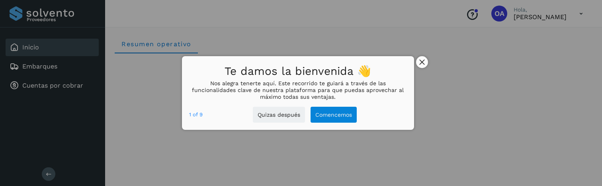 The width and height of the screenshot is (602, 186). What do you see at coordinates (298, 93) in the screenshot?
I see `div: Te damos la bienvenida 👋Nos alegra tenerte aquí. Este recorrido te guiará a través de las funcion...` at bounding box center [298, 93].